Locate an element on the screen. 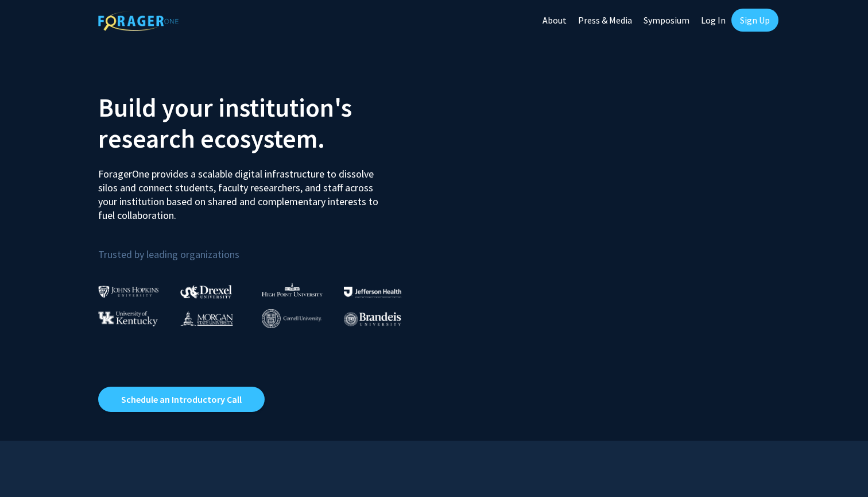 The width and height of the screenshot is (868, 497). img: Brandeis University is located at coordinates (373, 319).